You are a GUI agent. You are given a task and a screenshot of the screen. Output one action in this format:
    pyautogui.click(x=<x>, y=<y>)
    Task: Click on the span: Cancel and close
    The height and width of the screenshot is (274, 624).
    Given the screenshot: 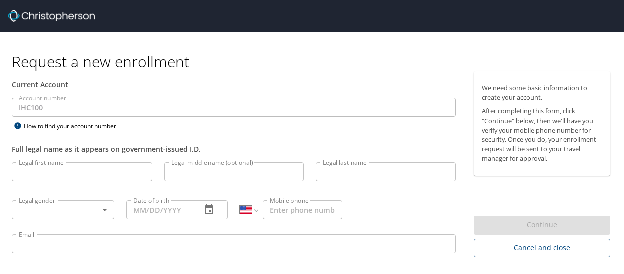 What is the action you would take?
    pyautogui.click(x=542, y=248)
    